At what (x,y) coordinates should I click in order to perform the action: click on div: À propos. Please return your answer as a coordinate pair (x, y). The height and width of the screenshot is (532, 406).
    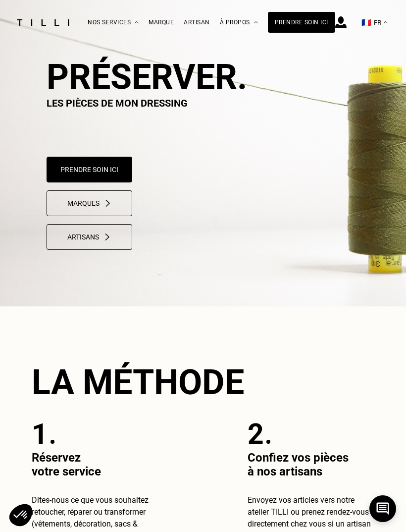
    Looking at the image, I should click on (239, 22).